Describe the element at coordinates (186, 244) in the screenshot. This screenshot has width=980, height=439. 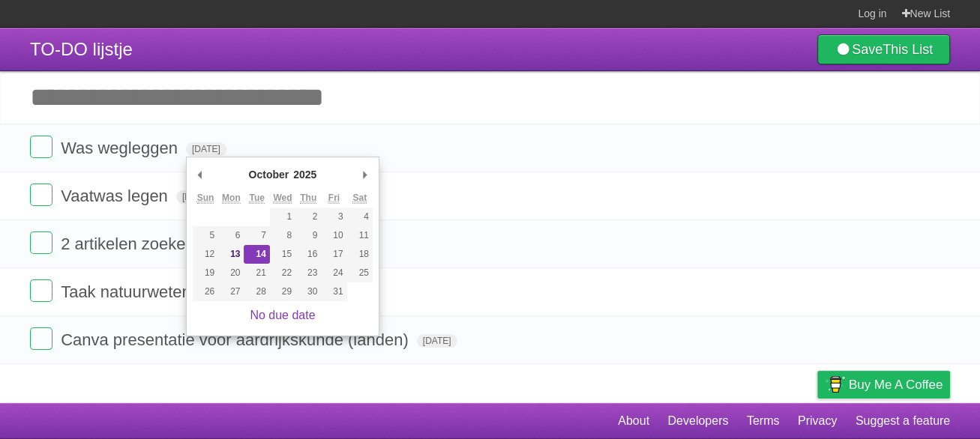
I see `span: 2 artikelen zoeken voor economie` at that location.